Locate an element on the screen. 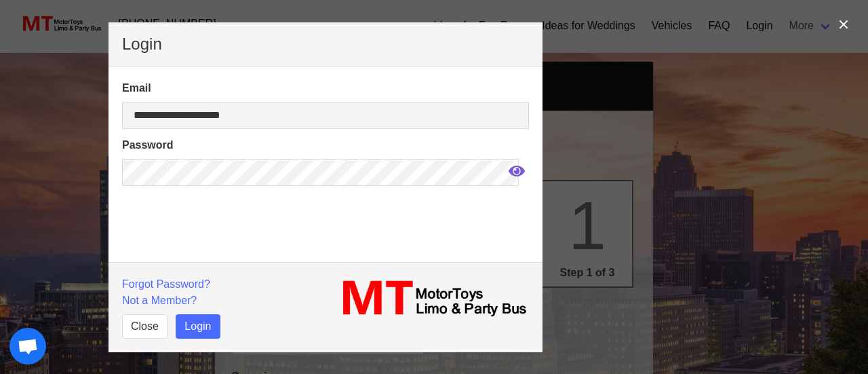  button: Close is located at coordinates (144, 326).